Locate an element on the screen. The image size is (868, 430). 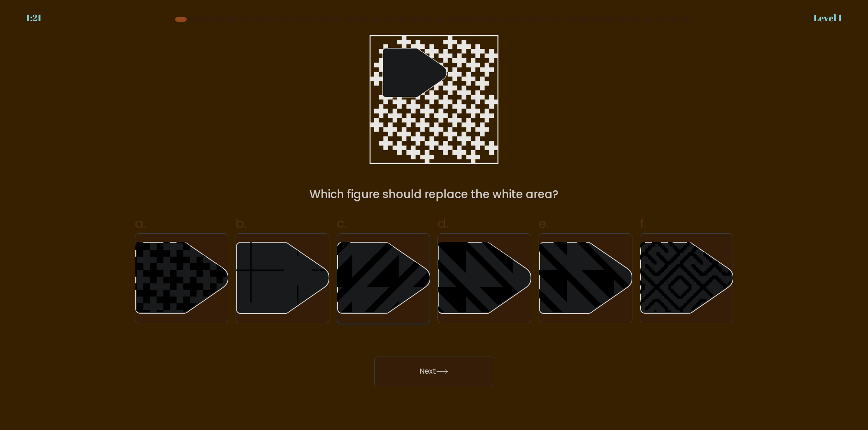
span: f. is located at coordinates (643, 223).